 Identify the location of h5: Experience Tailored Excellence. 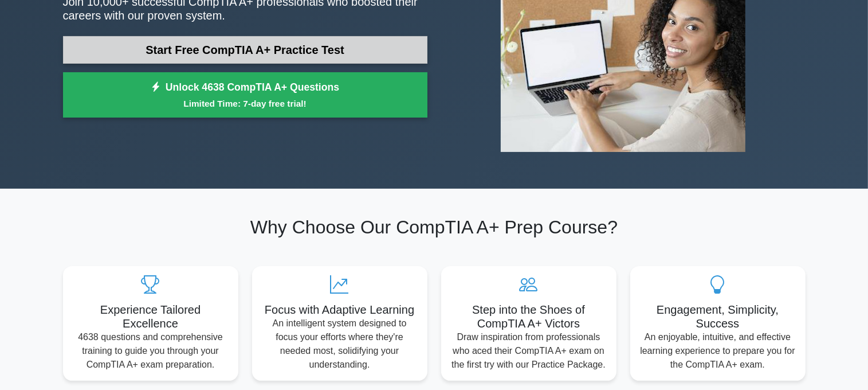
(151, 316).